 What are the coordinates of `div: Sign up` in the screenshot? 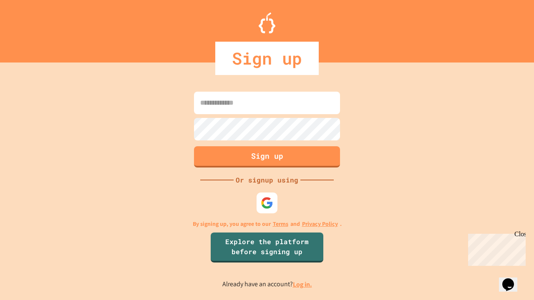 It's located at (267, 58).